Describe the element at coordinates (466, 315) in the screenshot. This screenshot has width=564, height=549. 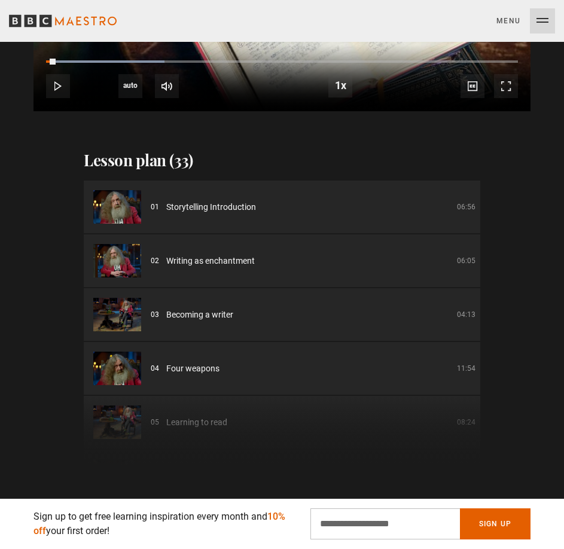
I see `p: 04:13` at that location.